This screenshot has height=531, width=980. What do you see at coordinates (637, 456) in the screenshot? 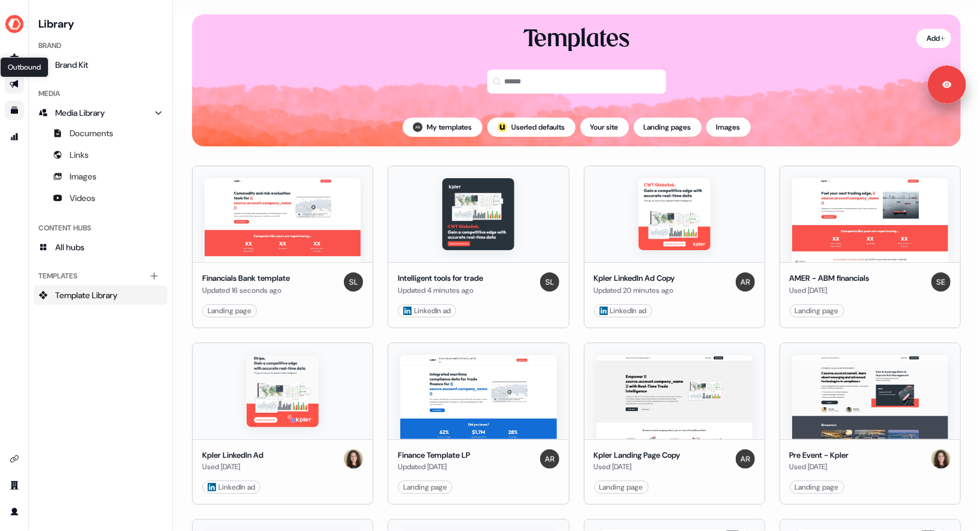
I see `div: Kpler Landing Page Copy` at bounding box center [637, 456].